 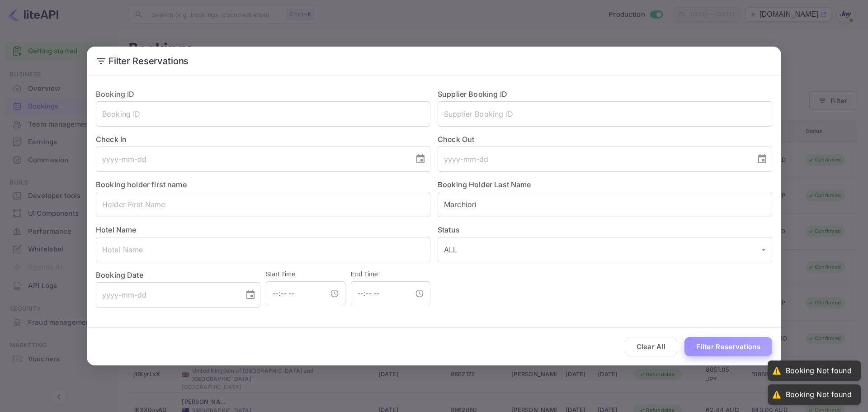 I want to click on label: Check Out, so click(x=605, y=139).